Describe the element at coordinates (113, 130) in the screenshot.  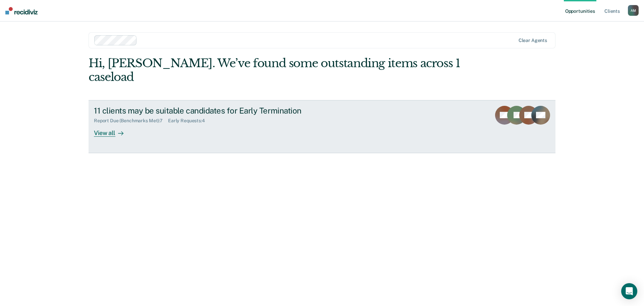
I see `div: View all` at that location.